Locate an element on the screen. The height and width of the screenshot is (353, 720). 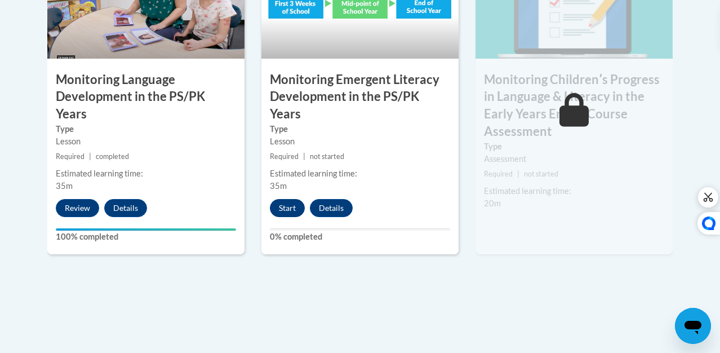
label: 100% completed is located at coordinates (146, 237).